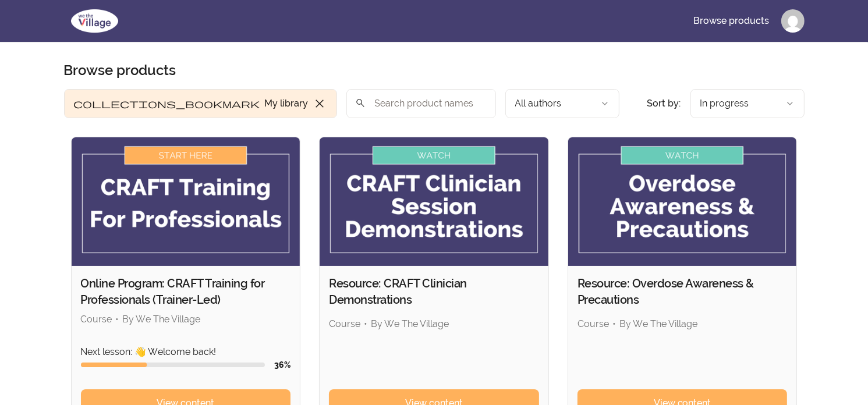 The height and width of the screenshot is (405, 868). Describe the element at coordinates (732, 21) in the screenshot. I see `a: Browse products` at that location.